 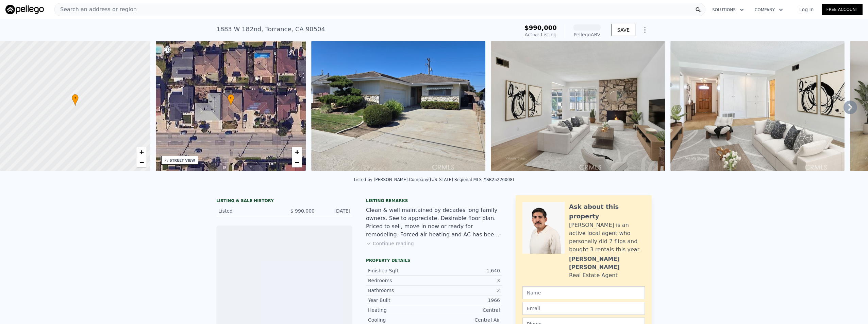 What do you see at coordinates (467, 310) in the screenshot?
I see `div: Central` at bounding box center [467, 310].